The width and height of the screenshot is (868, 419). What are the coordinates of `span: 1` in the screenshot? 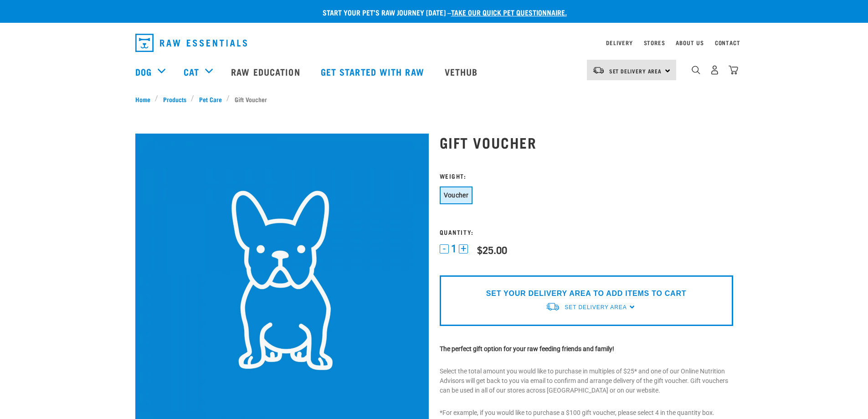 It's located at (454, 249).